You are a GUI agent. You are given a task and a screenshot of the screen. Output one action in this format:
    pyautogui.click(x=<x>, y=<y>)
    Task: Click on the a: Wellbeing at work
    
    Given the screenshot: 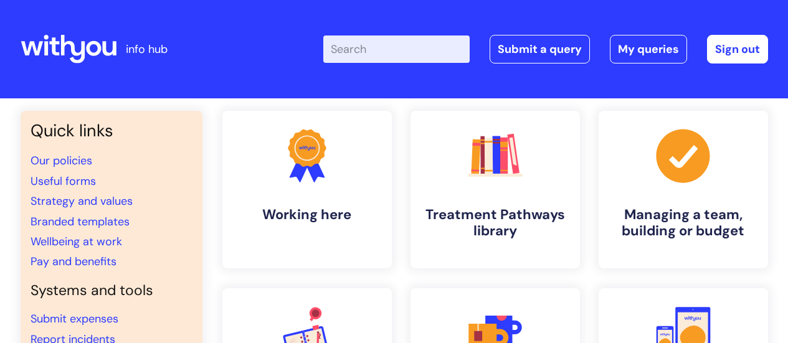 What is the action you would take?
    pyautogui.click(x=76, y=242)
    